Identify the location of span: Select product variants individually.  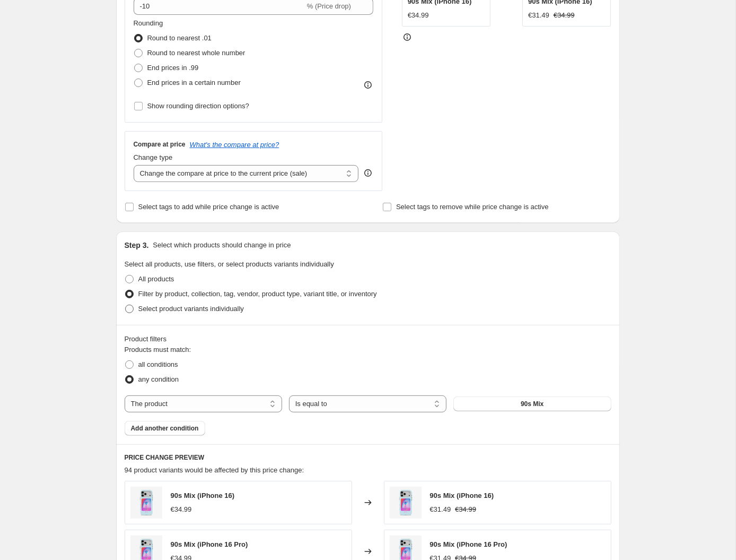
(191, 308).